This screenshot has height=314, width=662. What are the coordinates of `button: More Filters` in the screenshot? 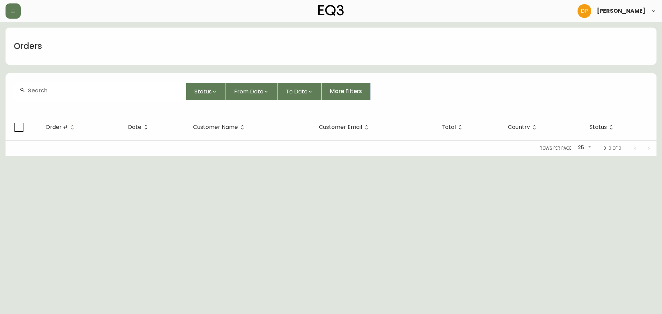 It's located at (346, 91).